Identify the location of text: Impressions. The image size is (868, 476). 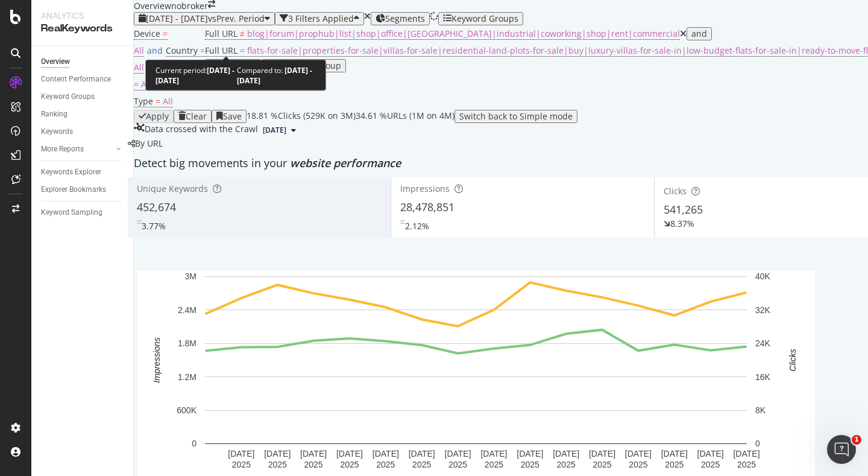
(157, 359).